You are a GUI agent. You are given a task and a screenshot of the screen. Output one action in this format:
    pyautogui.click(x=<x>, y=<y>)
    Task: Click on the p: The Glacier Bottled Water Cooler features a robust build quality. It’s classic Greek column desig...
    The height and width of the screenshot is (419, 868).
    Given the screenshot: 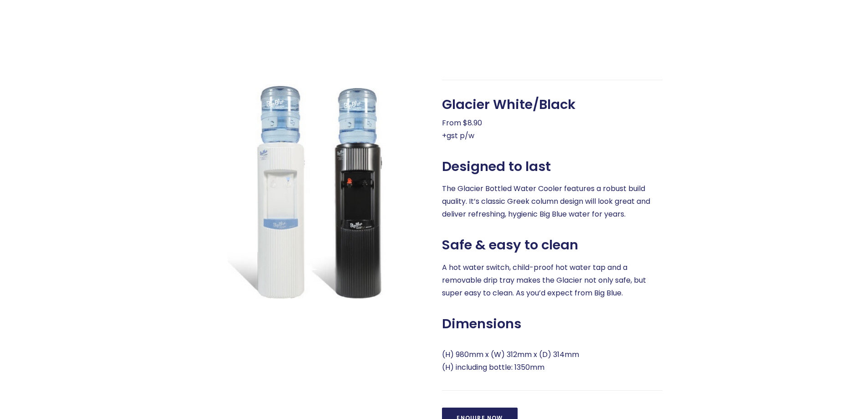 What is the action you would take?
    pyautogui.click(x=552, y=201)
    